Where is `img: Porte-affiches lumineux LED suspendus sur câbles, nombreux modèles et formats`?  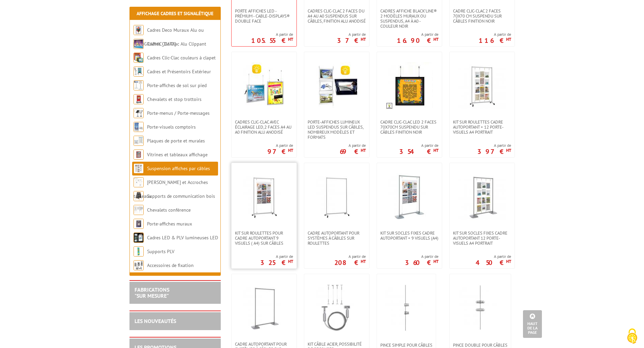 img: Porte-affiches lumineux LED suspendus sur câbles, nombreux modèles et formats is located at coordinates (337, 86).